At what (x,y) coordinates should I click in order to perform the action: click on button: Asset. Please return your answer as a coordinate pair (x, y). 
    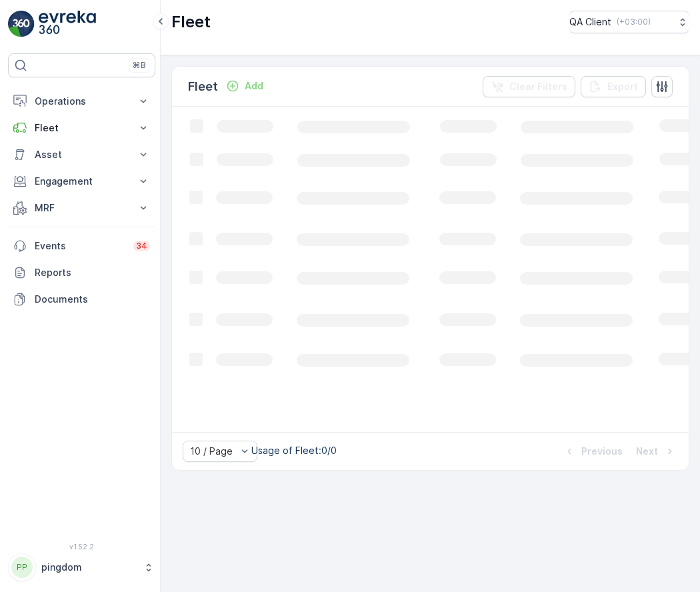
    Looking at the image, I should click on (81, 155).